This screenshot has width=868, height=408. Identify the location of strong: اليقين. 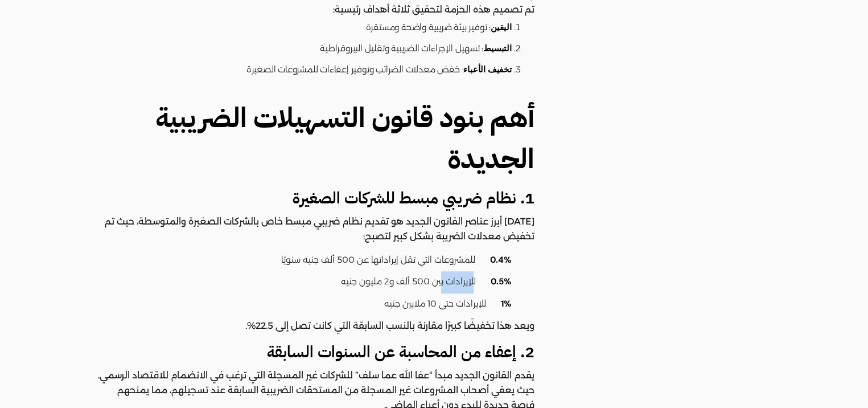
(501, 28).